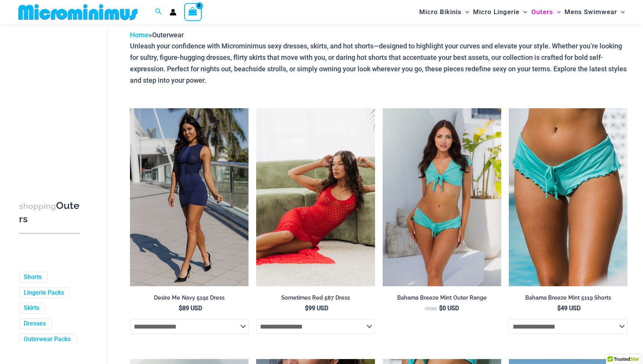 The width and height of the screenshot is (643, 364). I want to click on a: Skirts, so click(31, 308).